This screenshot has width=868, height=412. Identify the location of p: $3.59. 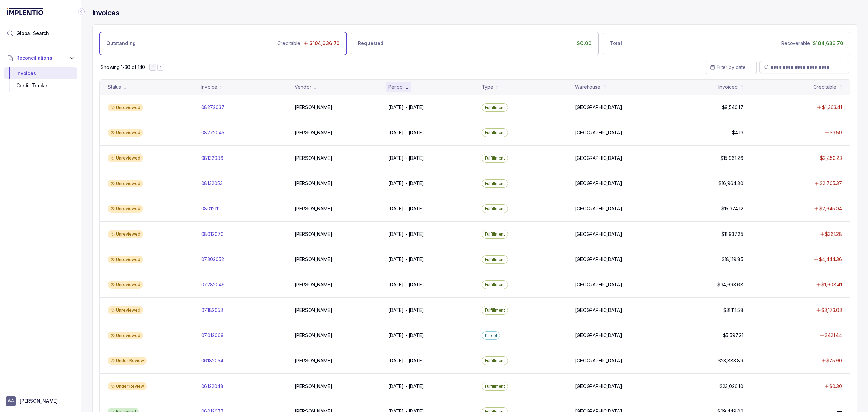
(836, 133).